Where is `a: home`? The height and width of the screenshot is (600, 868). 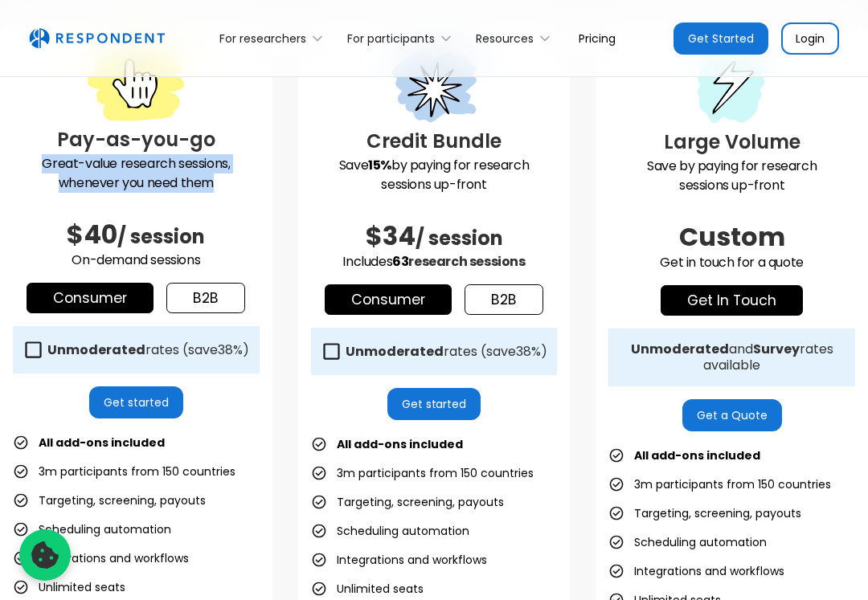
a: home is located at coordinates (97, 38).